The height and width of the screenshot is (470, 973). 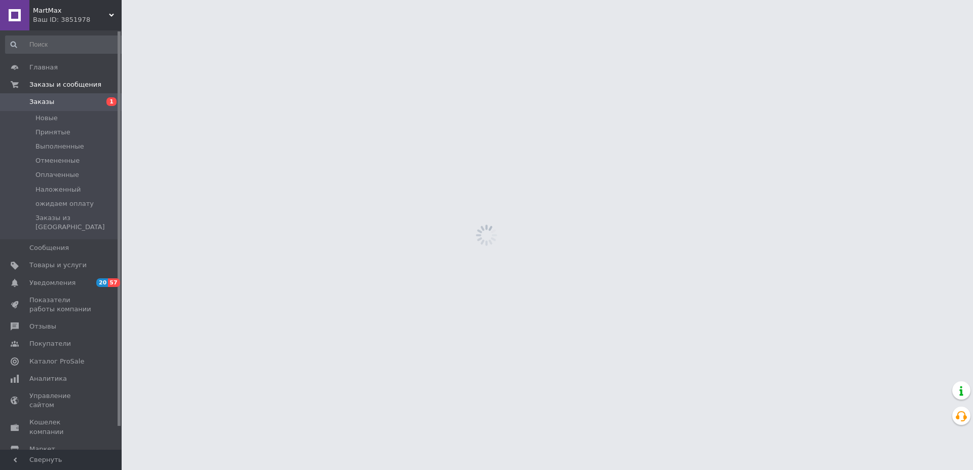 What do you see at coordinates (60, 146) in the screenshot?
I see `span: Выполненные` at bounding box center [60, 146].